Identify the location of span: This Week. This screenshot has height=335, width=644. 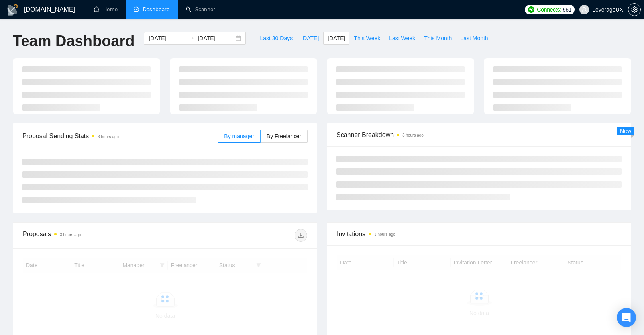
(367, 38).